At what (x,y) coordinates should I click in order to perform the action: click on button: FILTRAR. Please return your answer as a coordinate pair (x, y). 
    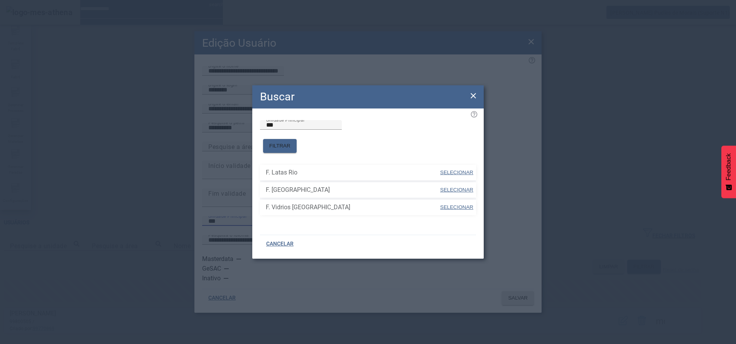
    Looking at the image, I should click on (280, 146).